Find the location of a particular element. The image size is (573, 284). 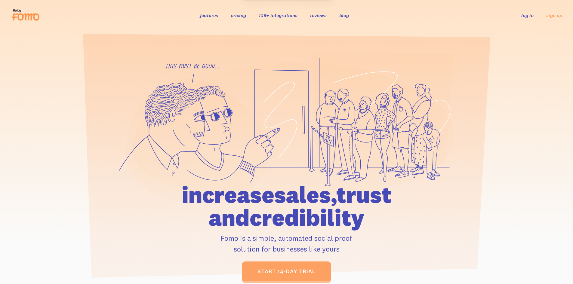

h1: increase sales, trust and credibility is located at coordinates (287, 206).